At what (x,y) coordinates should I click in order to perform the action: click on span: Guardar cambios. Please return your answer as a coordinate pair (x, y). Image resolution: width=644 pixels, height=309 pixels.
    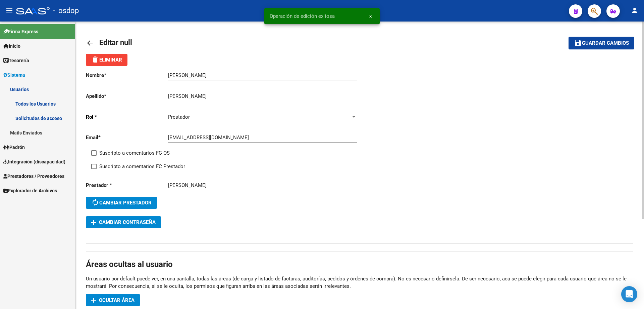
    Looking at the image, I should click on (606, 44).